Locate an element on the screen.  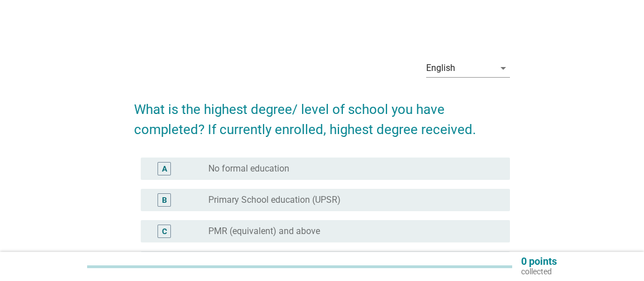
p: collected is located at coordinates (539, 271).